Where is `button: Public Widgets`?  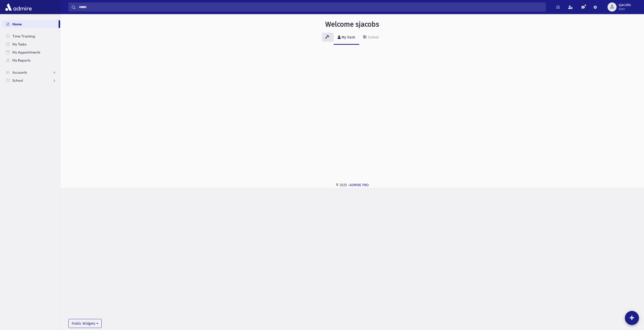 button: Public Widgets is located at coordinates (85, 323).